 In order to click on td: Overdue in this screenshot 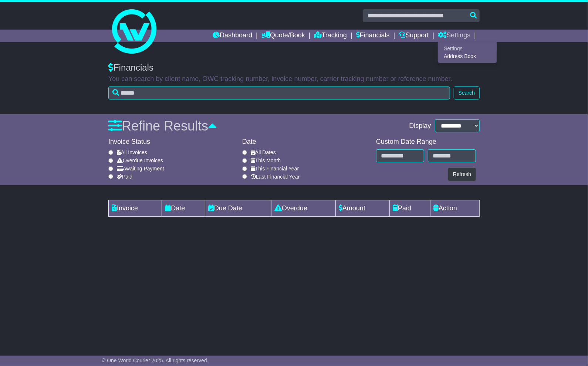, I will do `click(304, 208)`.